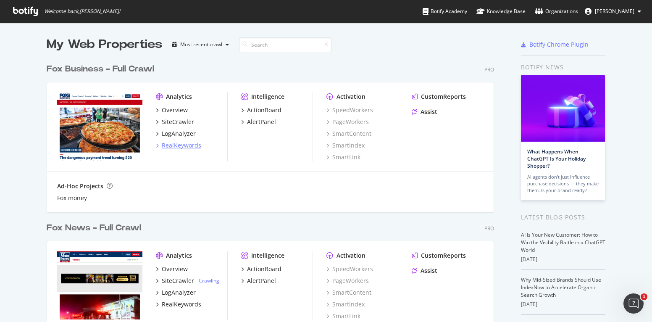 The width and height of the screenshot is (652, 322). What do you see at coordinates (100, 69) in the screenshot?
I see `div: Fox Business - Full Crawl` at bounding box center [100, 69].